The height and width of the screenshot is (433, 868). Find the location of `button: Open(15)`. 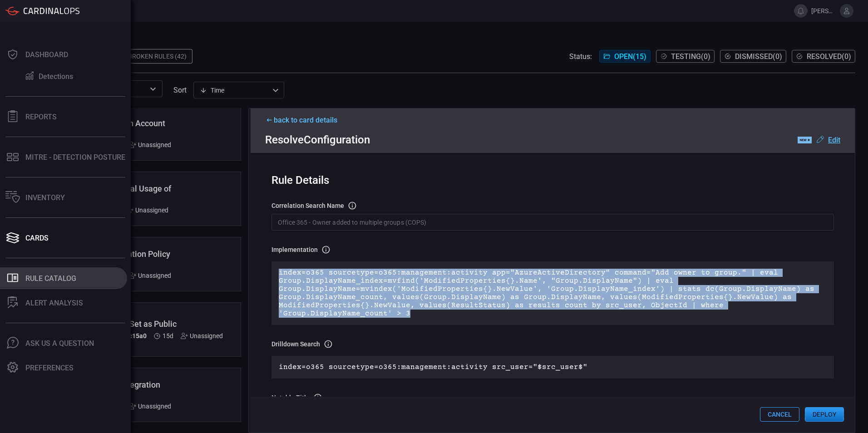

button: Open(15) is located at coordinates (625, 56).